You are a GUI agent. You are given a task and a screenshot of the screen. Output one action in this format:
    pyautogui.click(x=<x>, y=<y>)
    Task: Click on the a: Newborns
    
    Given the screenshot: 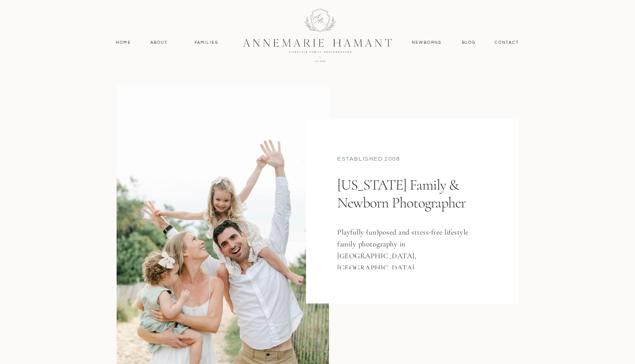 What is the action you would take?
    pyautogui.click(x=427, y=43)
    